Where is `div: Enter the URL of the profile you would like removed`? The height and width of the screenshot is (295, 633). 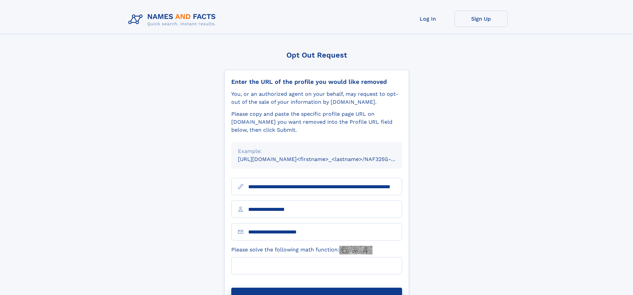
div: Enter the URL of the profile you would like removed is located at coordinates (317, 82).